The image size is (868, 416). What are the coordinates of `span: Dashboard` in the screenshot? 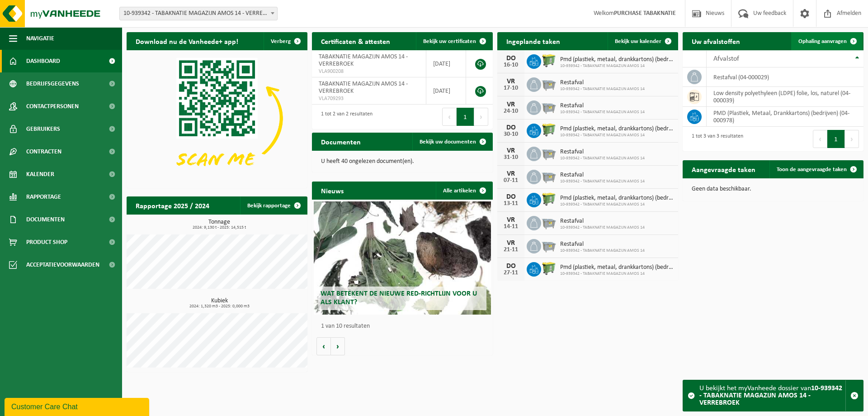 It's located at (43, 61).